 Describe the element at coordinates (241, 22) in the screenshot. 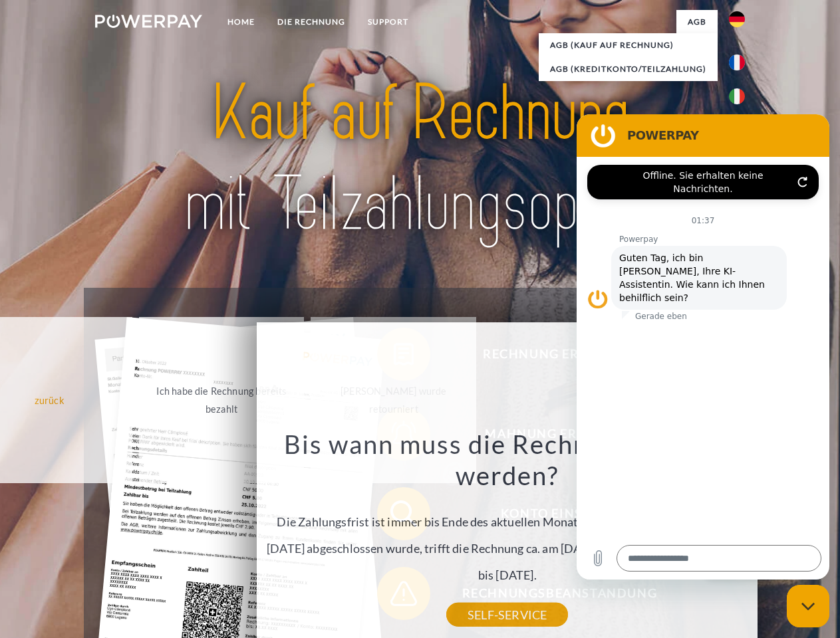

I see `a: Home` at that location.